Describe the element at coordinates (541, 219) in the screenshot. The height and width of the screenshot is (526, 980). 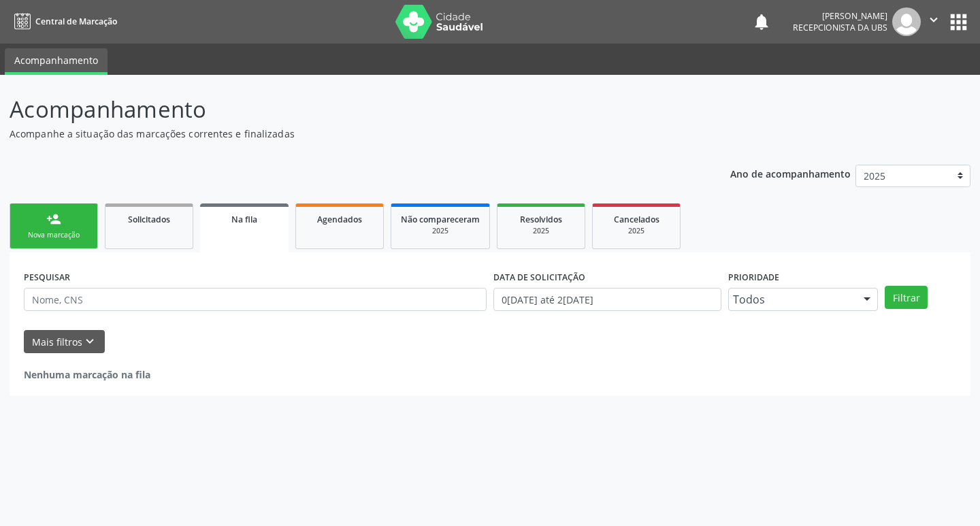
I see `span: Resolvidos` at that location.